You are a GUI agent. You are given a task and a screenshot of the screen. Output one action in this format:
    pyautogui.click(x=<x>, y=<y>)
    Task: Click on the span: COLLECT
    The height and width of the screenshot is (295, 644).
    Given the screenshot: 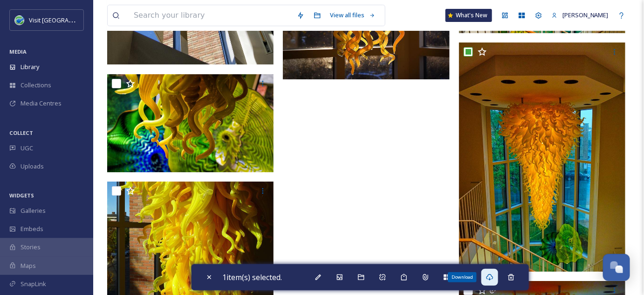 What is the action you would take?
    pyautogui.click(x=21, y=133)
    